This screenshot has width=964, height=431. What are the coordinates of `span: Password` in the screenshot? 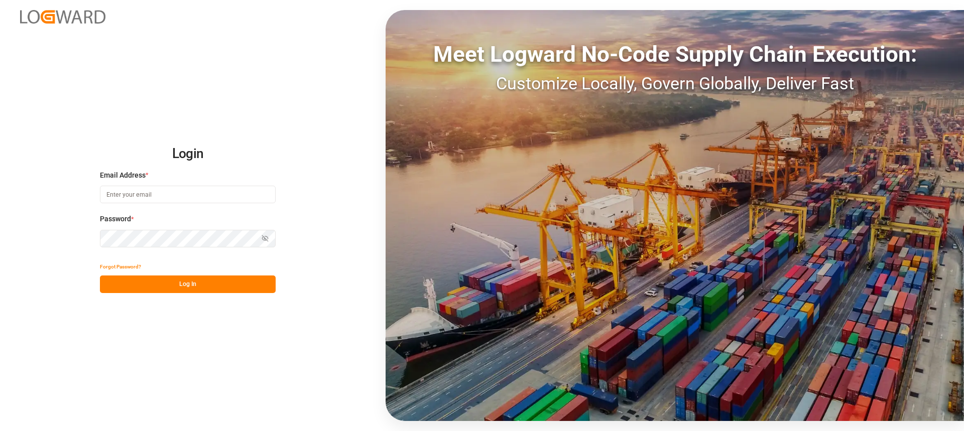 It's located at (115, 219).